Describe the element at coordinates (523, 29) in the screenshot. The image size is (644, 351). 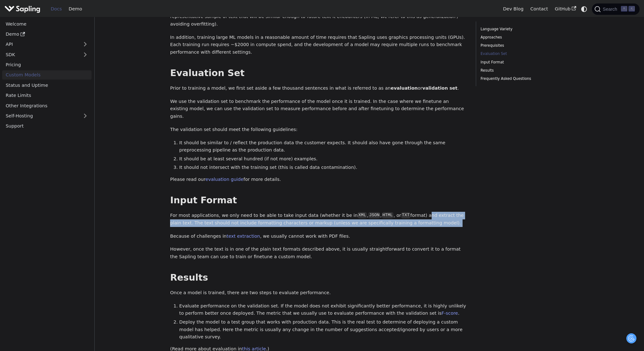
I see `a: Language Variety` at that location.